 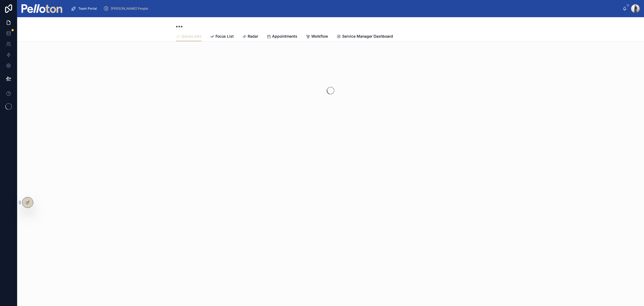 What do you see at coordinates (365, 37) in the screenshot?
I see `a: Service Manager Dashboard` at bounding box center [365, 37].